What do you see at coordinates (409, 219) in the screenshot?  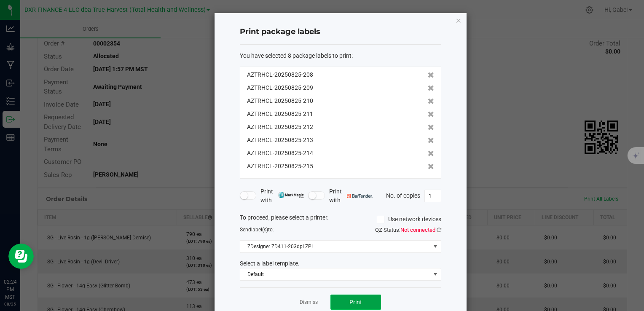 I see `label: Use network devices` at bounding box center [409, 219].